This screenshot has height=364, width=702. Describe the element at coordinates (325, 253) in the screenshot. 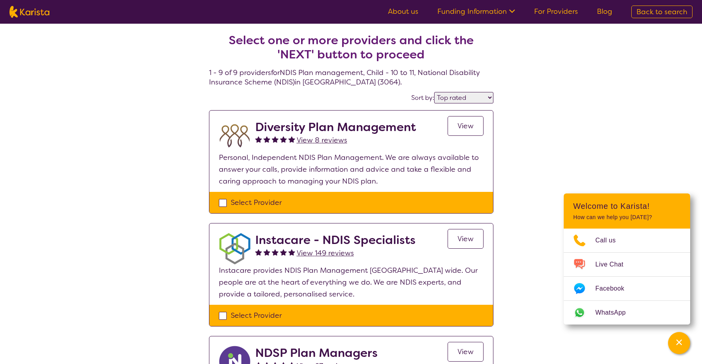

I see `a: View 149 reviews` at that location.